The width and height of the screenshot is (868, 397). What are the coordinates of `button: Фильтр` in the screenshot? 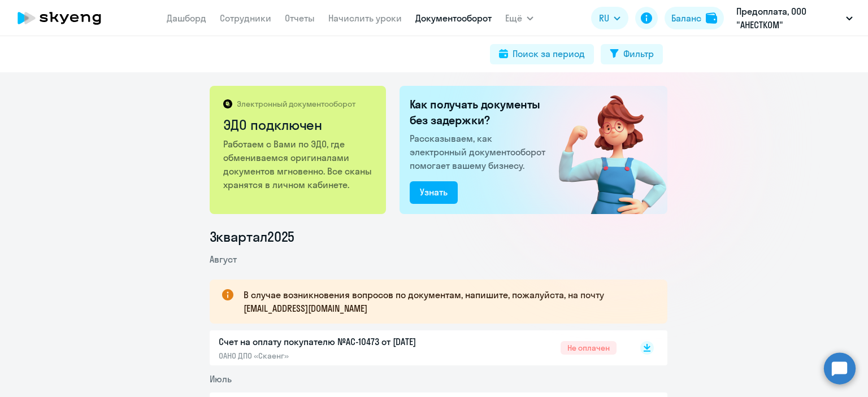 It's located at (632, 54).